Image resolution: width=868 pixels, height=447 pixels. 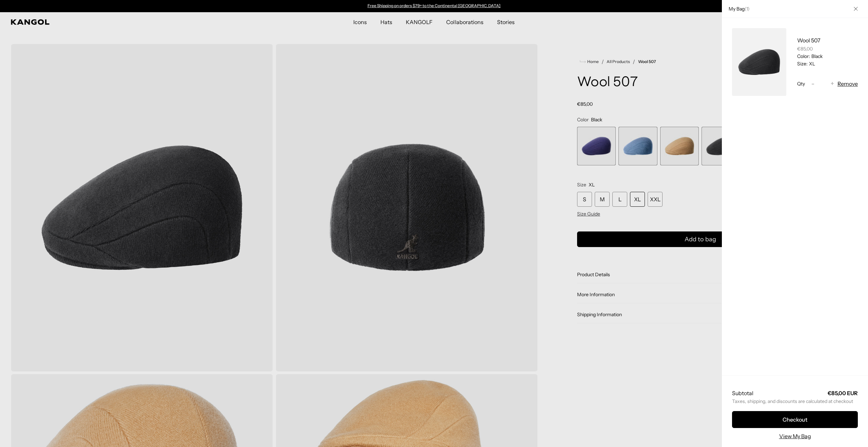 What do you see at coordinates (828, 49) in the screenshot?
I see `div: €85,00` at bounding box center [828, 49].